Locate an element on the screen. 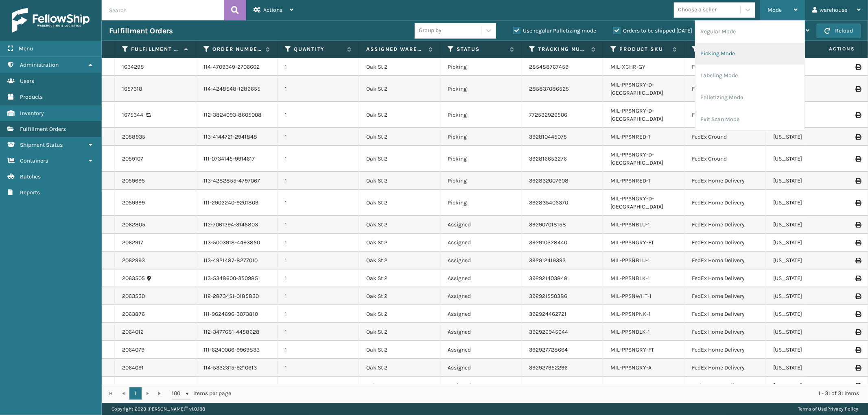 Image resolution: width=868 pixels, height=415 pixels. a: 1657318 is located at coordinates (132, 89).